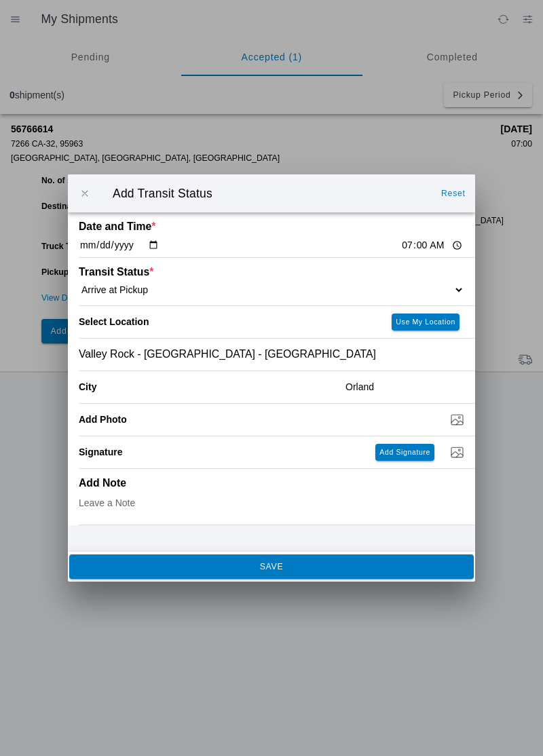 The width and height of the screenshot is (543, 756). I want to click on ion-button: SAVE, so click(272, 567).